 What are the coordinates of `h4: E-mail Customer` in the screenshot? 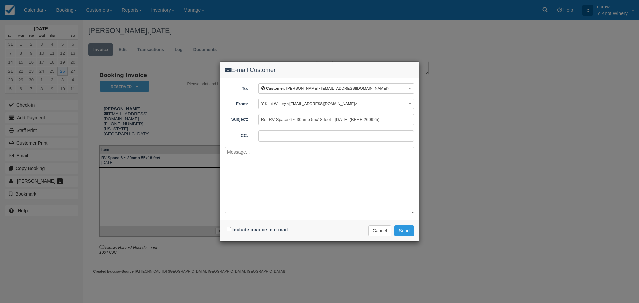 It's located at (319, 70).